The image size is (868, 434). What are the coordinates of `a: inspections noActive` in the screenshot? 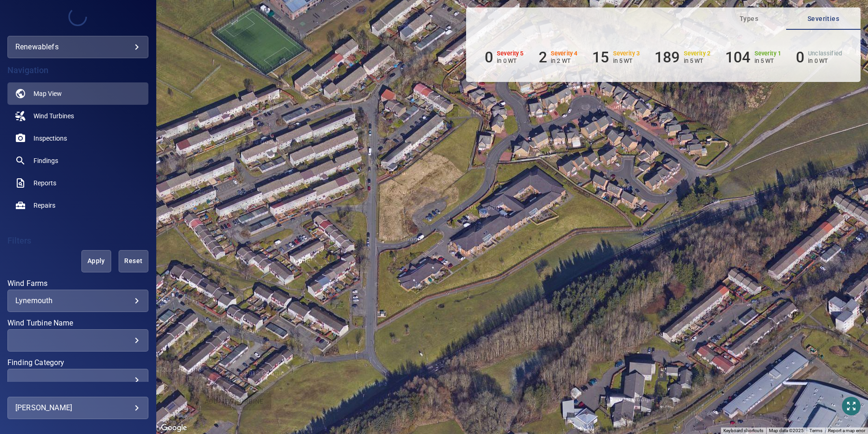 It's located at (78, 138).